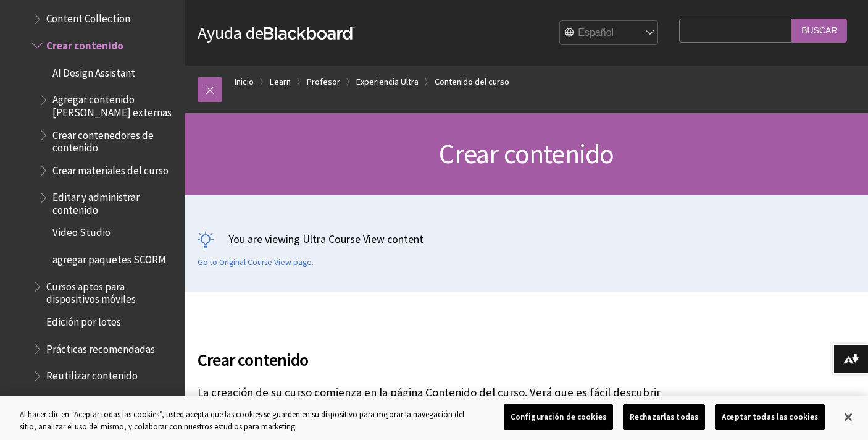 This screenshot has height=440, width=868. Describe the element at coordinates (609, 33) in the screenshot. I see `select: Site Language Selector` at that location.